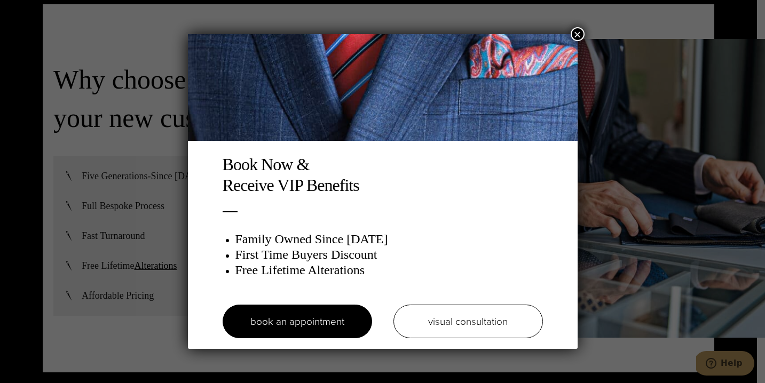 This screenshot has height=383, width=765. Describe the element at coordinates (577, 34) in the screenshot. I see `button: Close` at that location.